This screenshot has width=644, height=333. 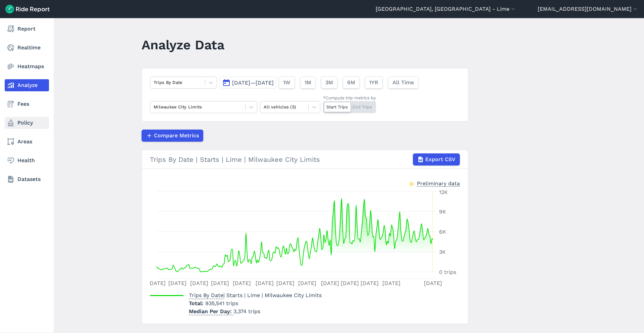 I want to click on button: All Time, so click(x=403, y=83).